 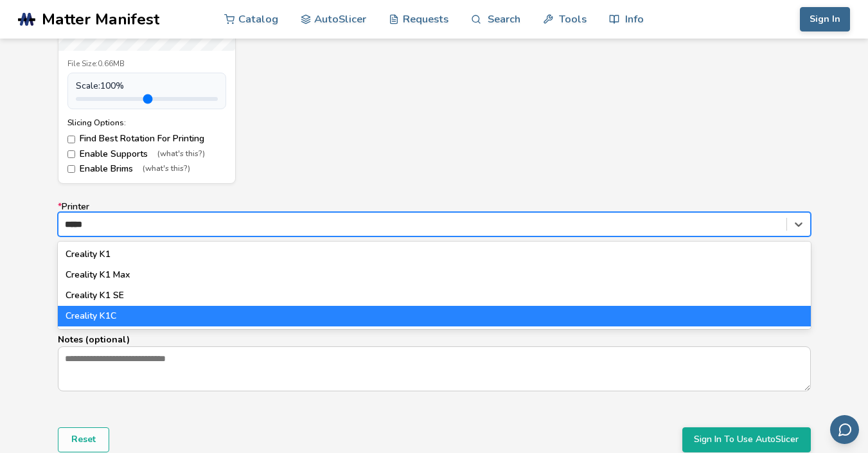 What do you see at coordinates (434, 295) in the screenshot?
I see `div: Creality K1 SE` at bounding box center [434, 295].